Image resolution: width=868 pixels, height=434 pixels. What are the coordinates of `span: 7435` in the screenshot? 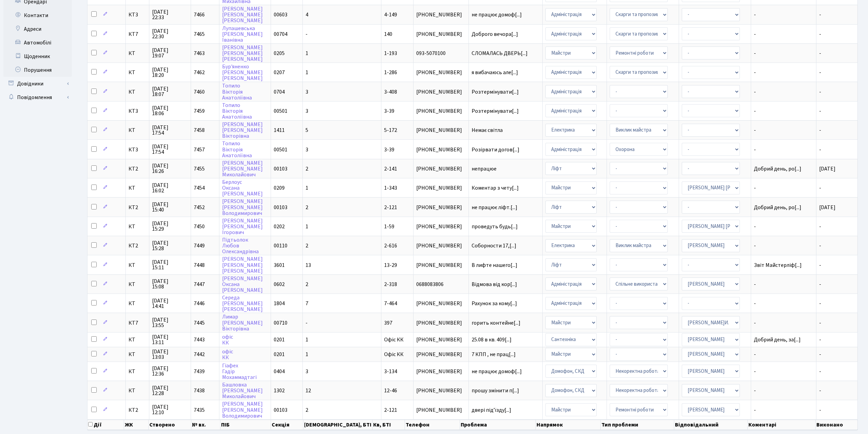 It's located at (199, 410).